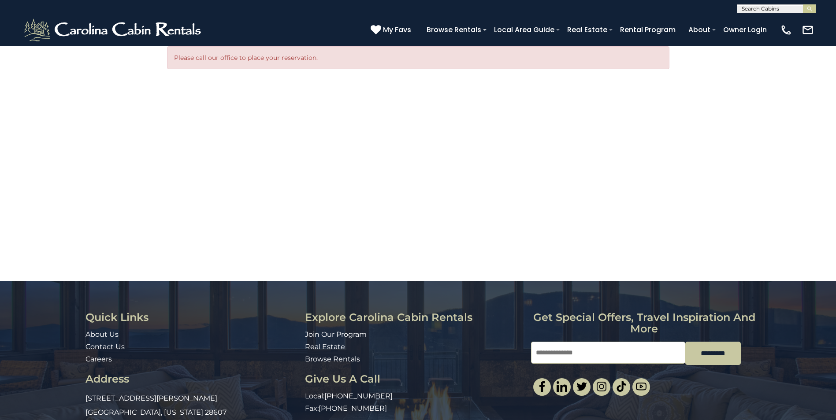 The image size is (836, 420). Describe the element at coordinates (808, 30) in the screenshot. I see `img: mail-regular-white.png` at that location.